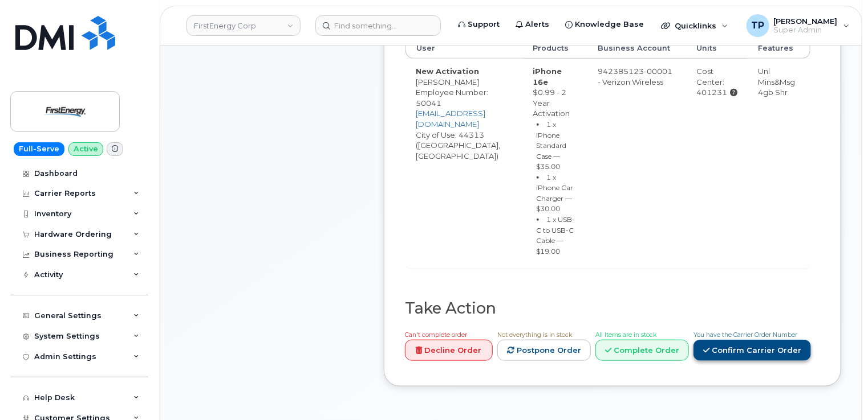 This screenshot has width=868, height=420. What do you see at coordinates (779, 164) in the screenshot?
I see `td: Unl Mins&Msg 4gb Shr` at bounding box center [779, 164].